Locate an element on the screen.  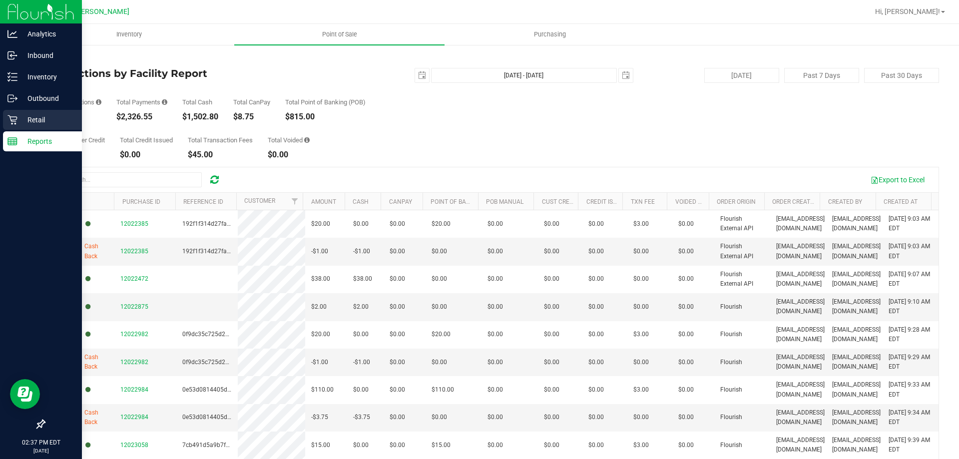
span: 192f1f314d27fa4d24259f7bd8a4b7f2 is located at coordinates (234, 251).